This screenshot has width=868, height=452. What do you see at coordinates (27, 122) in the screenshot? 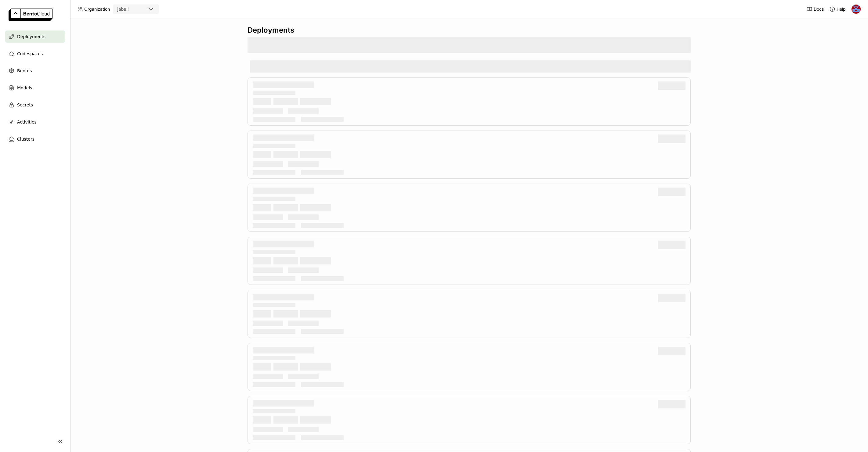
I see `span: Activities` at bounding box center [27, 122].